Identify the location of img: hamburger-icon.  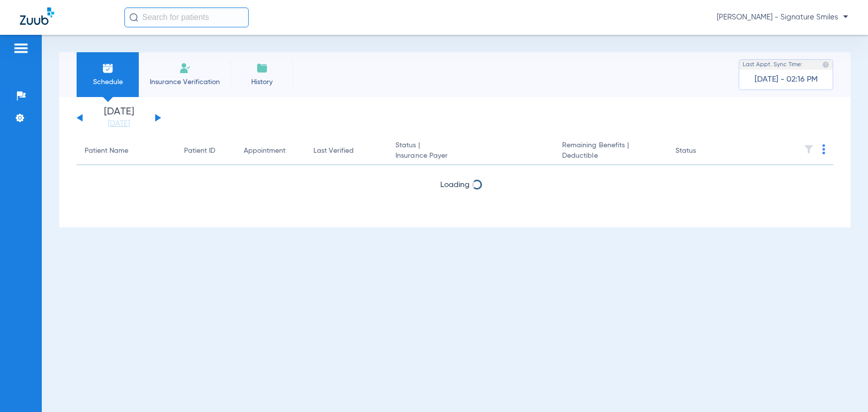
(20, 48).